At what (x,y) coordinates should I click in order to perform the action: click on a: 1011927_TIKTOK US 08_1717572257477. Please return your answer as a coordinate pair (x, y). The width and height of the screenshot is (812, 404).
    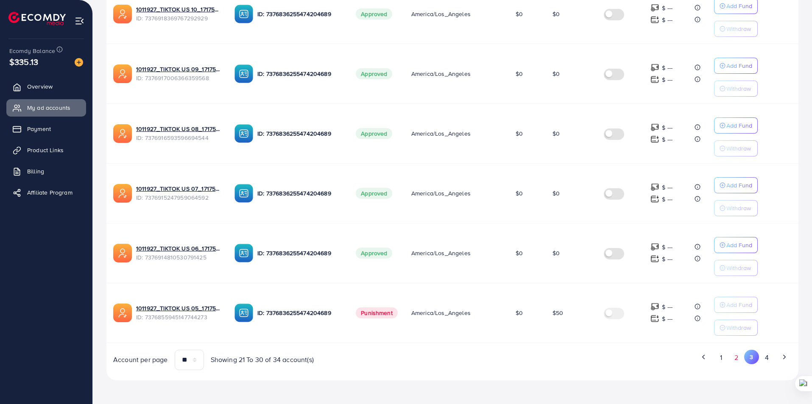
    Looking at the image, I should click on (178, 129).